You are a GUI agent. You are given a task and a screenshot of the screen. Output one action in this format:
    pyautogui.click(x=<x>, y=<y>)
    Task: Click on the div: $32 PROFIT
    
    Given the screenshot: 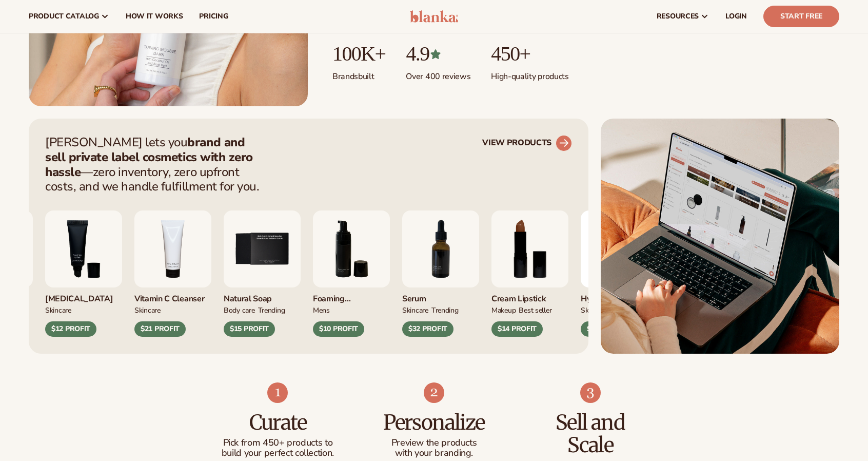 What is the action you would take?
    pyautogui.click(x=428, y=329)
    